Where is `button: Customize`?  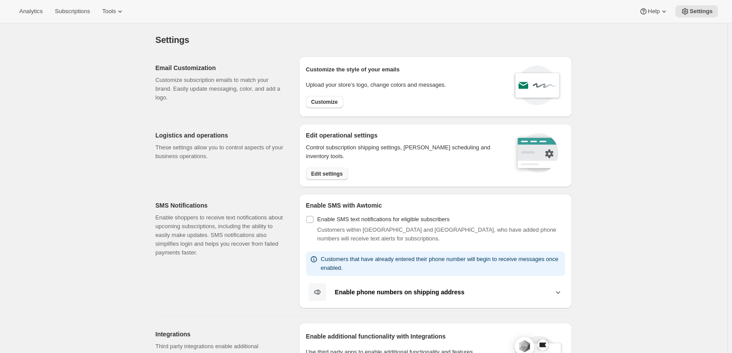 button: Customize is located at coordinates (324, 102).